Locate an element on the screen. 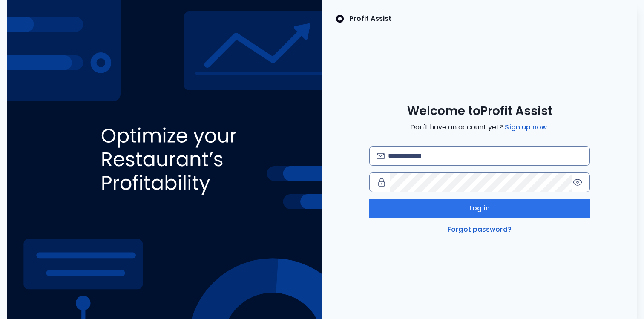  img: email is located at coordinates (381, 156).